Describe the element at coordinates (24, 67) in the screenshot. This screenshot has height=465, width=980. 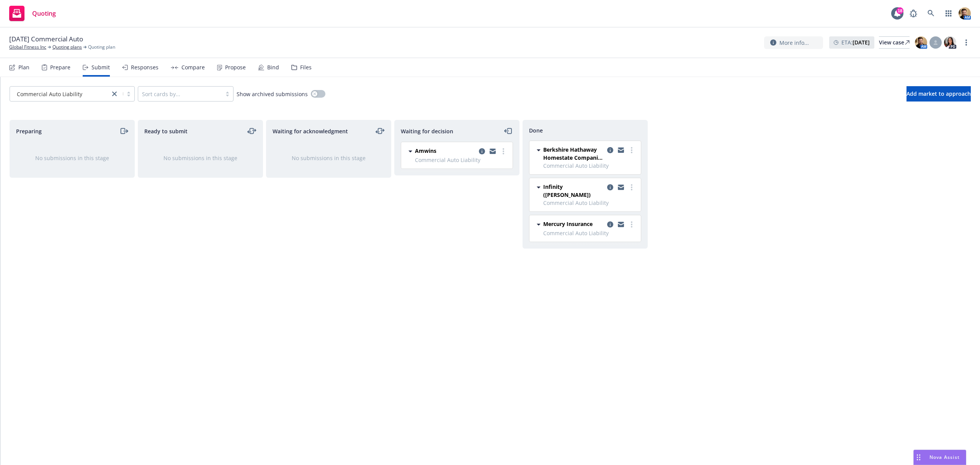
I see `div: Plan` at that location.